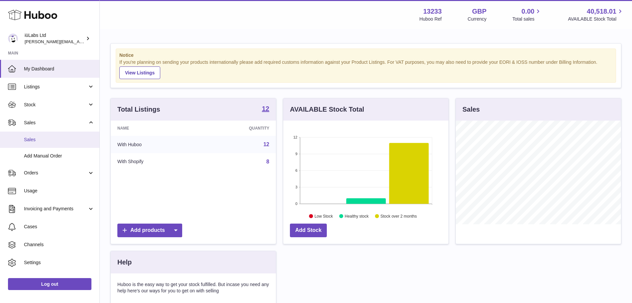 Image resolution: width=632 pixels, height=303 pixels. I want to click on text: Stock over 2 months, so click(398, 216).